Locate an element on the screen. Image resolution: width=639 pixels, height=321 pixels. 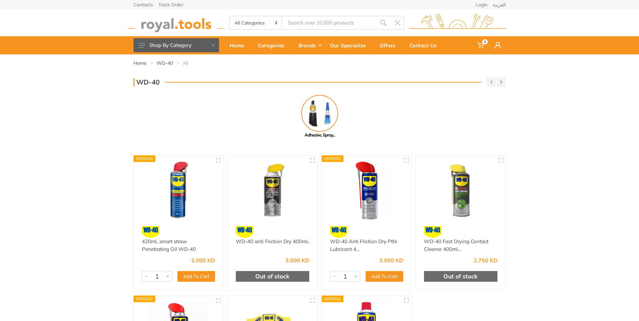
a: Our Specialize is located at coordinates (350, 45).